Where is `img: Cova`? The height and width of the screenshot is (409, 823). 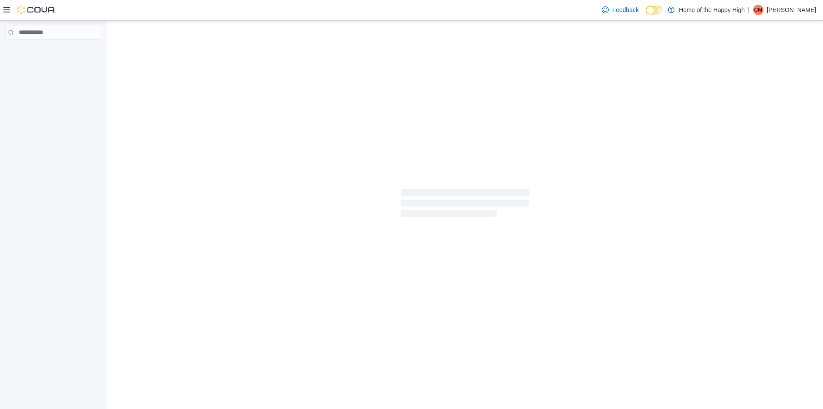
img: Cova is located at coordinates (36, 10).